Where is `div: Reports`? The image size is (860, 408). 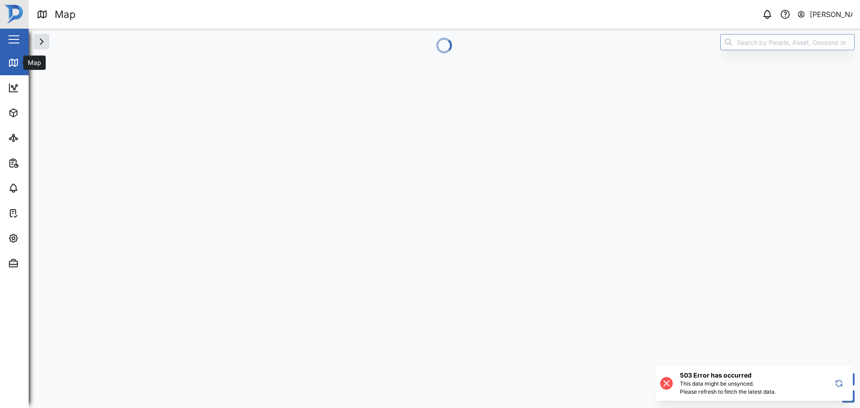
div: Reports is located at coordinates (39, 163).